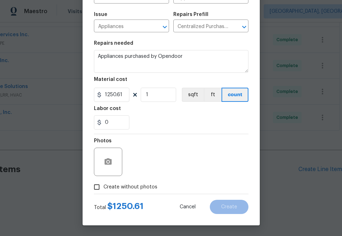  What do you see at coordinates (235, 95) in the screenshot?
I see `button: count` at bounding box center [235, 95].